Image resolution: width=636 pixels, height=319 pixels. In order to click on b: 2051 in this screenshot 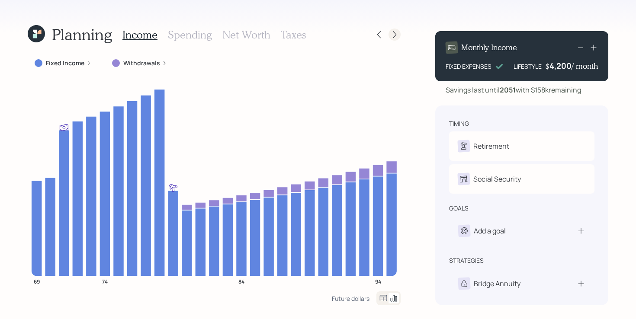, I will do `click(507, 90)`.